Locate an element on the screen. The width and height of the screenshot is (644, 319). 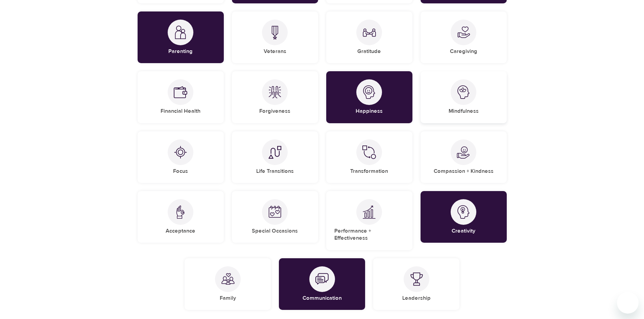
div: AcceptanceAcceptance is located at coordinates (181, 217).